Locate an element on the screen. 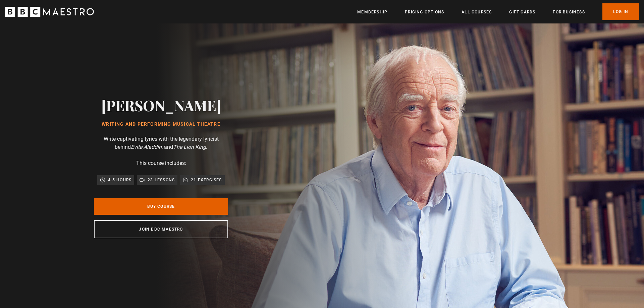  p: 23 lessons is located at coordinates (161, 180).